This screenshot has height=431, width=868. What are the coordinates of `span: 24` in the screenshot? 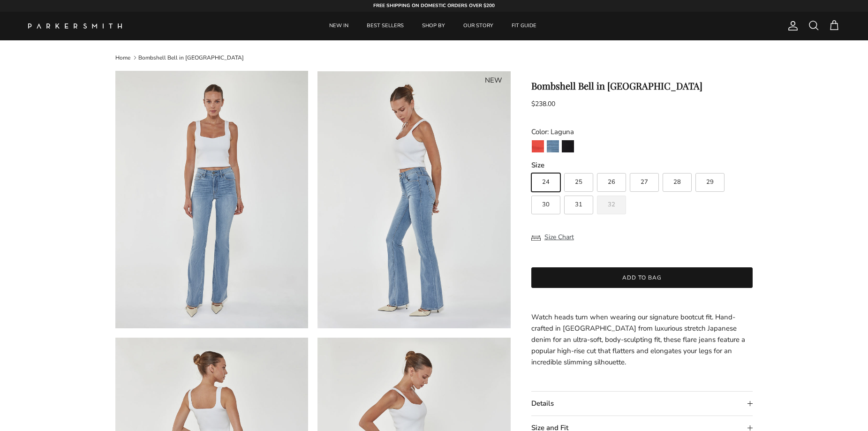 It's located at (546, 182).